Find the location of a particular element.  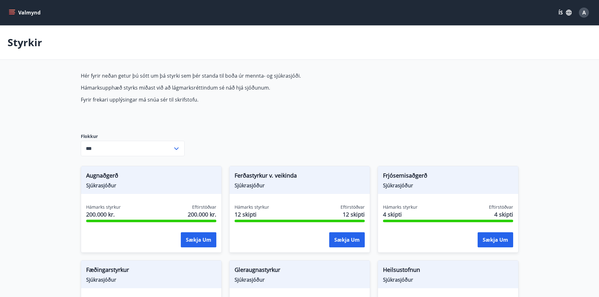

button: A is located at coordinates (584, 13).